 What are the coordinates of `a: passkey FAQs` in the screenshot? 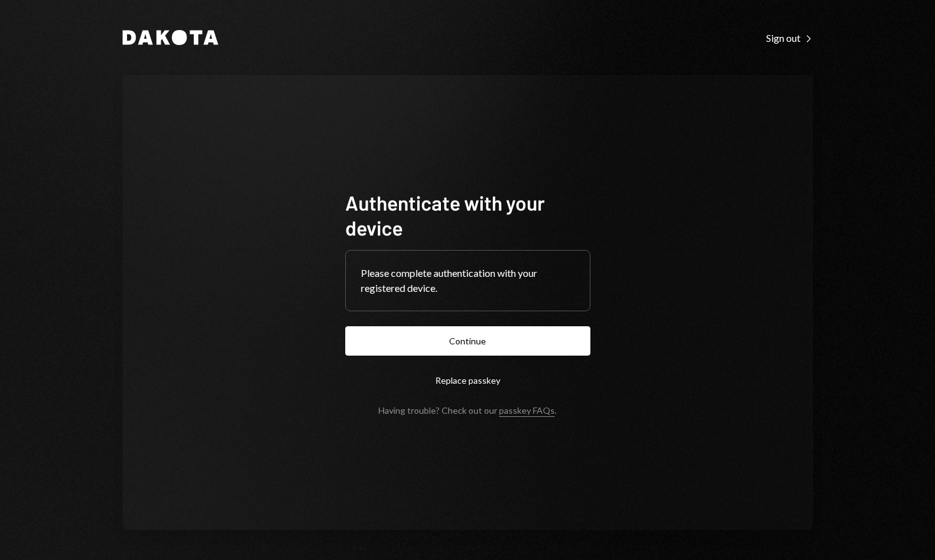 It's located at (527, 411).